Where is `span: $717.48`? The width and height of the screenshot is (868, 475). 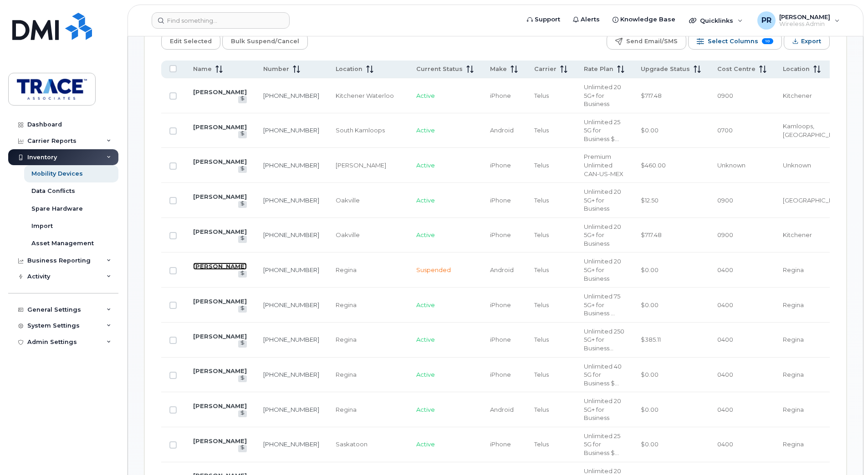
span: $717.48 is located at coordinates (651, 96).